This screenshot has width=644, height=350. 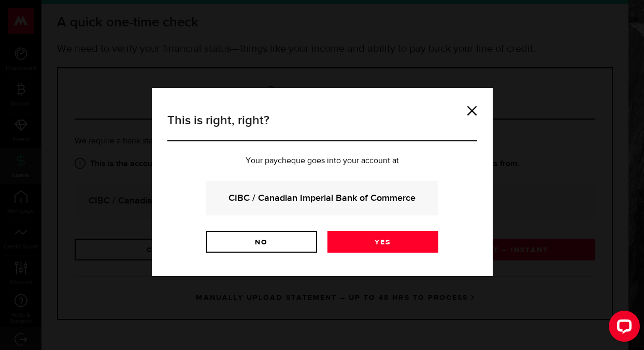 I want to click on p: Your paycheque goes into your account at, so click(x=322, y=161).